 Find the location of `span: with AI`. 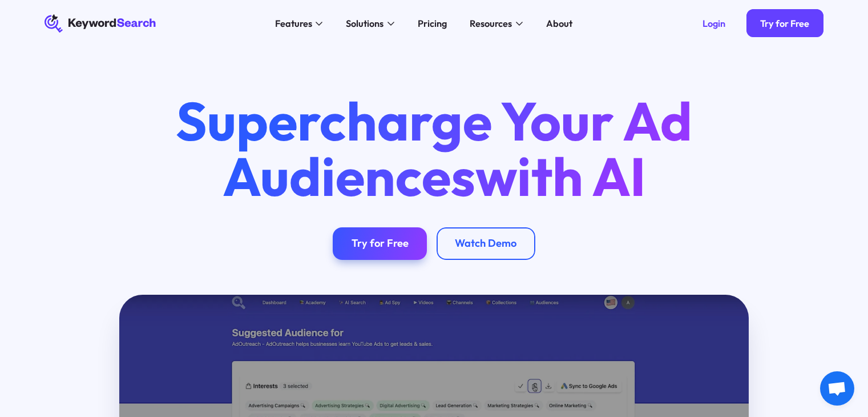

span: with AI is located at coordinates (560, 176).